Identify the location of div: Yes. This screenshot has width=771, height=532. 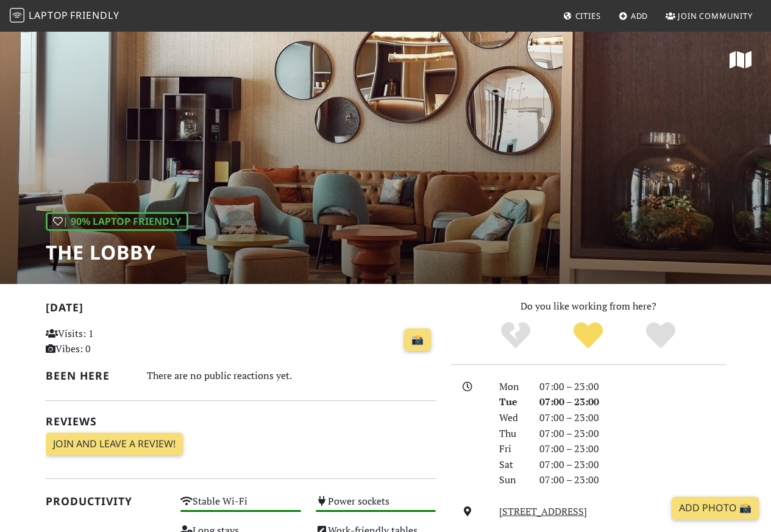
(588, 336).